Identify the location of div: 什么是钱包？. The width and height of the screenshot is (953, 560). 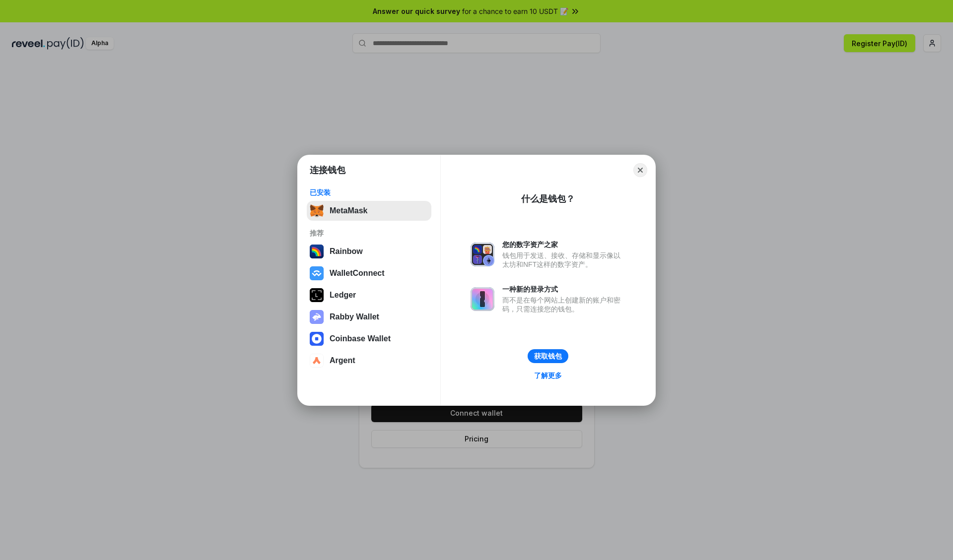
(548, 199).